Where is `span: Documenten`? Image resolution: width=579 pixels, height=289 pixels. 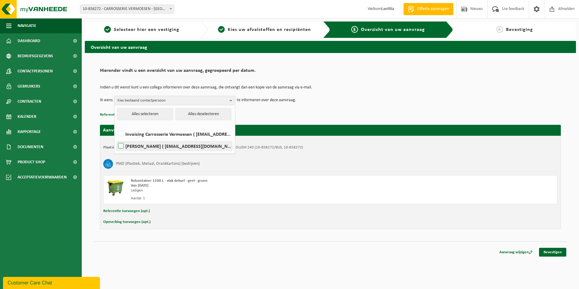 span: Documenten is located at coordinates (30, 147).